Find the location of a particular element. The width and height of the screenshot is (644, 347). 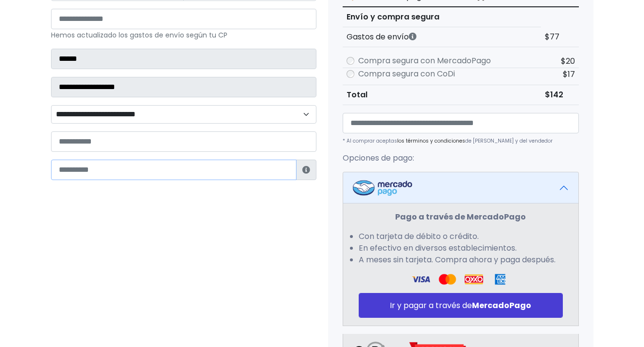

p: Opciones de pago: is located at coordinates (461, 158).